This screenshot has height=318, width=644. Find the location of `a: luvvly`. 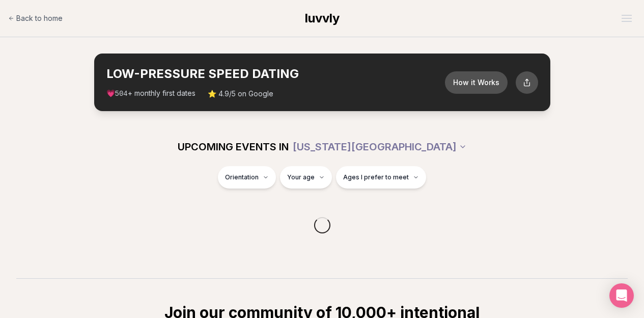

a: luvvly is located at coordinates (323, 18).